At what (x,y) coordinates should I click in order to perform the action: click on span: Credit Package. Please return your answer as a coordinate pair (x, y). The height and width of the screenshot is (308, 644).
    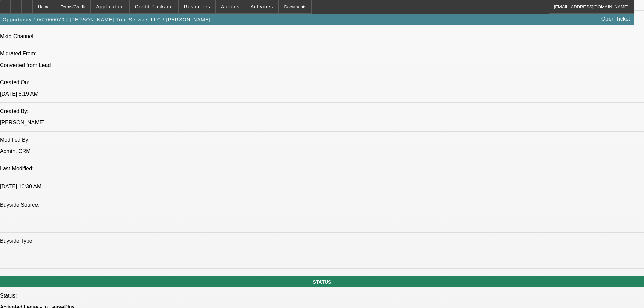
    Looking at the image, I should click on (154, 7).